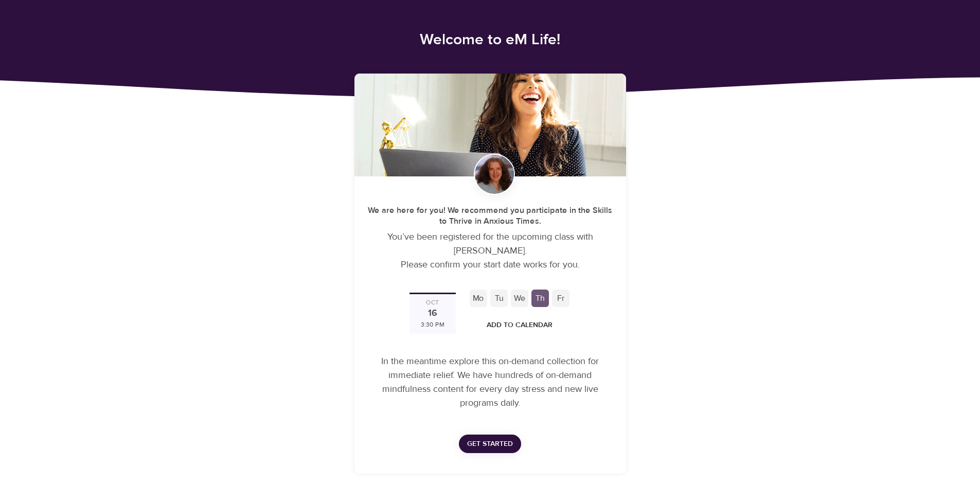 Image resolution: width=980 pixels, height=486 pixels. Describe the element at coordinates (490, 39) in the screenshot. I see `h4: Welcome to eM Life!` at that location.